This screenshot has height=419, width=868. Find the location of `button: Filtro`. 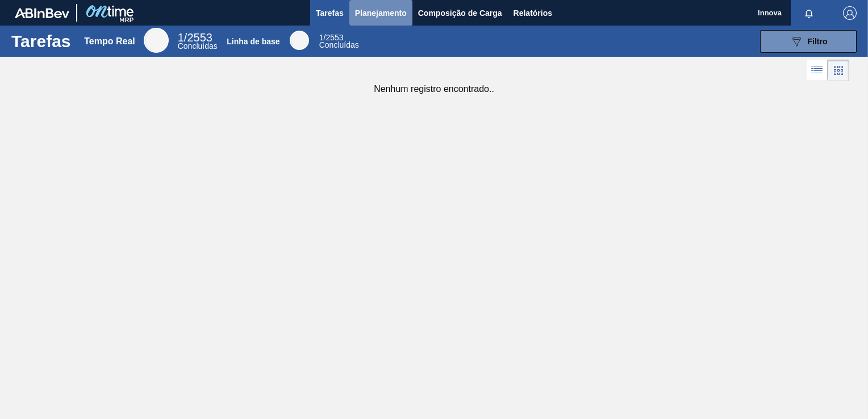

button: Filtro is located at coordinates (808, 41).